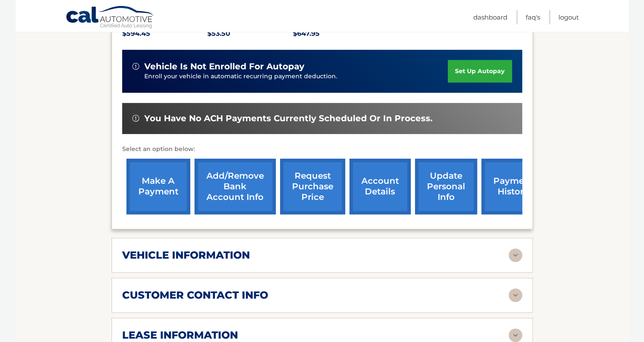 The width and height of the screenshot is (644, 342). What do you see at coordinates (312, 186) in the screenshot?
I see `a: request purchase price` at bounding box center [312, 186].